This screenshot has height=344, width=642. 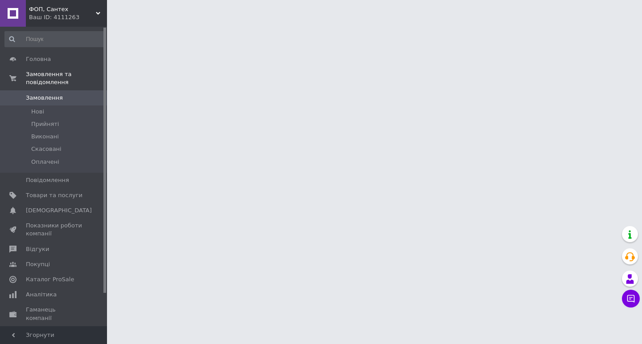 What do you see at coordinates (46, 149) in the screenshot?
I see `span: Скасовані` at bounding box center [46, 149].